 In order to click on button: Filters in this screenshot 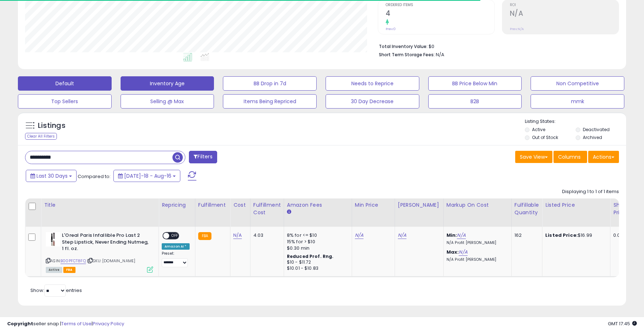, I will do `click(203, 157)`.